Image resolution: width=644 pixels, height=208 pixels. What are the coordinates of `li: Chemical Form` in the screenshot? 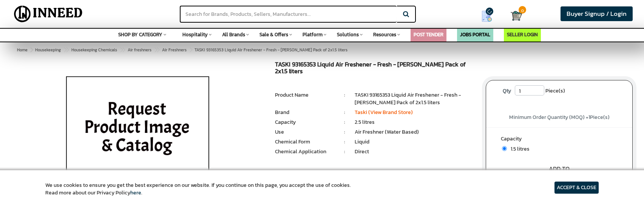 It's located at (305, 142).